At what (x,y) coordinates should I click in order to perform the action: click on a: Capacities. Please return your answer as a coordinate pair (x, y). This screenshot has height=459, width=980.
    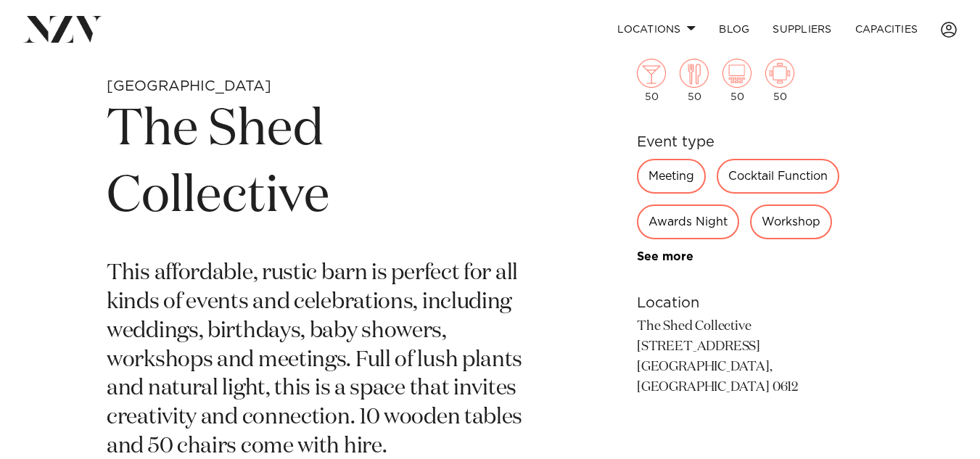
    Looking at the image, I should click on (886, 29).